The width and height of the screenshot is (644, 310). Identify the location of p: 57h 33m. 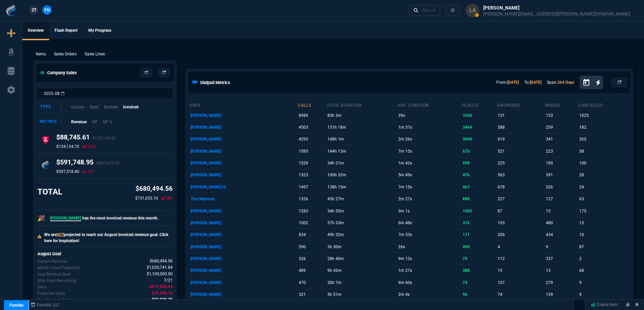
(362, 222).